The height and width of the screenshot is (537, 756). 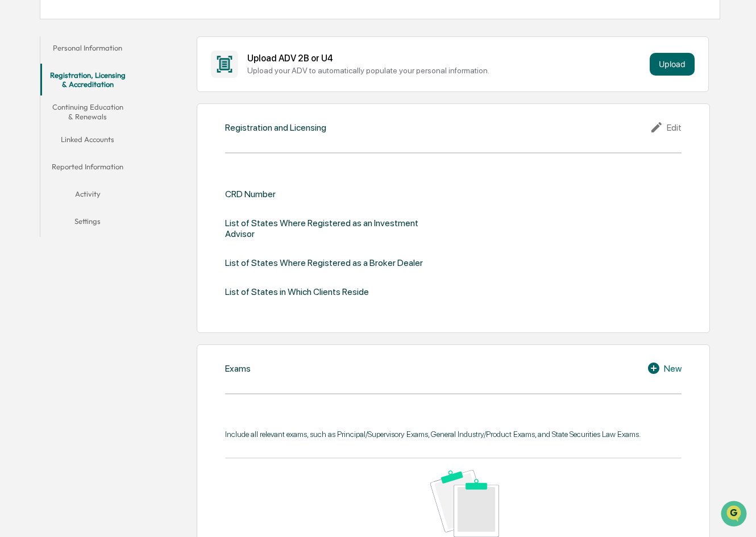 What do you see at coordinates (237, 368) in the screenshot?
I see `div: Exams` at bounding box center [237, 368].